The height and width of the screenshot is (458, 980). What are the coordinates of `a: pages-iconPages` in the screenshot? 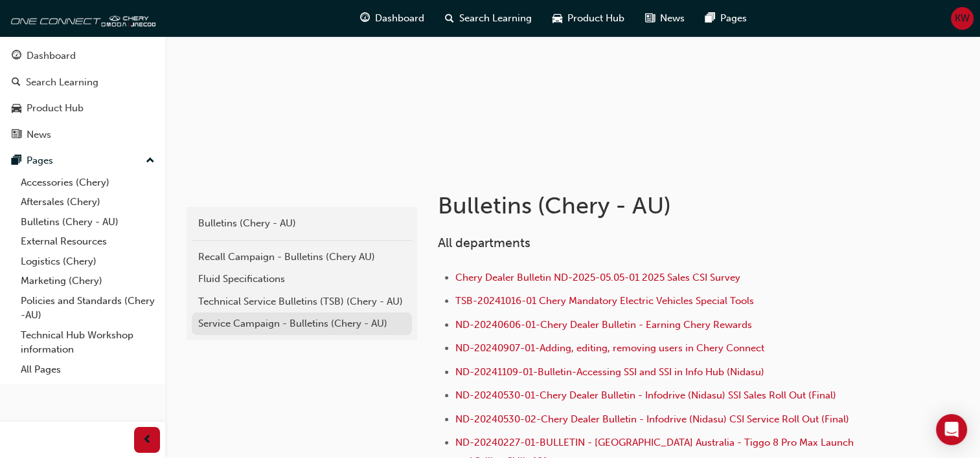 It's located at (726, 18).